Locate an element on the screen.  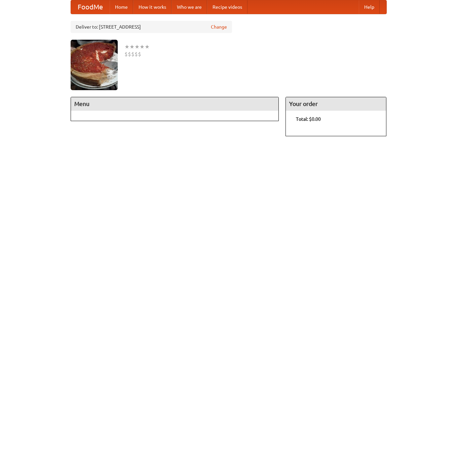
a: Recipe videos is located at coordinates (227, 7).